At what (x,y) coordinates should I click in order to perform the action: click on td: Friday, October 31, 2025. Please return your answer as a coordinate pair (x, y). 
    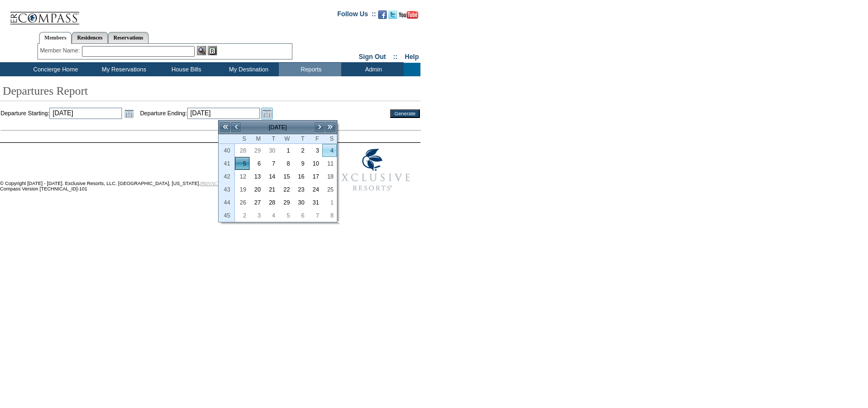
    Looking at the image, I should click on (315, 202).